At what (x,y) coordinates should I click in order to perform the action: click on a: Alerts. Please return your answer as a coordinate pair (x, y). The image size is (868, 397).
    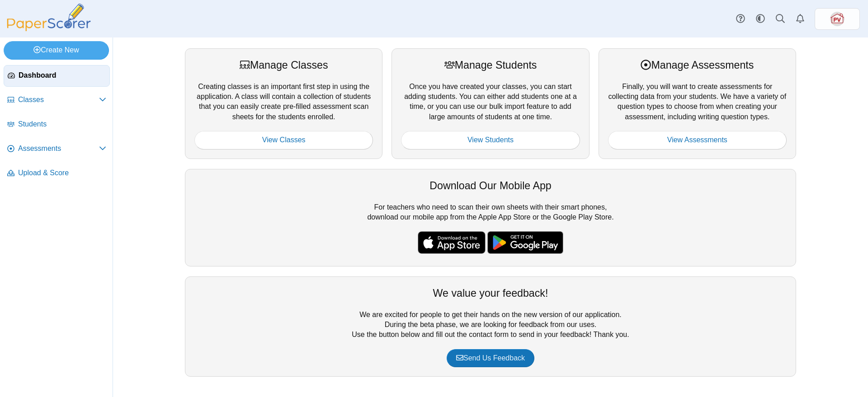
    Looking at the image, I should click on (800, 19).